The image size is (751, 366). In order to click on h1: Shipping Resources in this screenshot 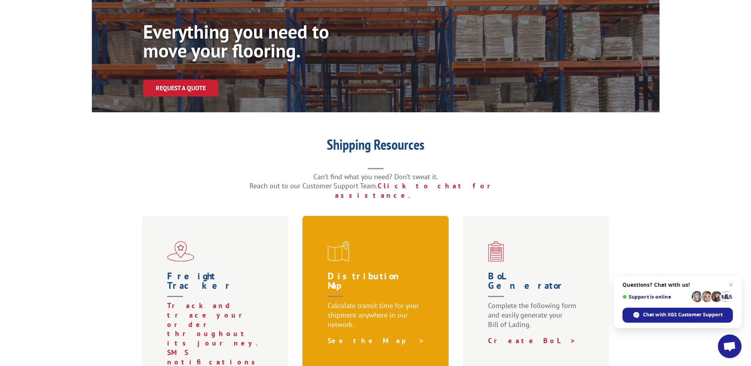, I will do `click(376, 147)`.